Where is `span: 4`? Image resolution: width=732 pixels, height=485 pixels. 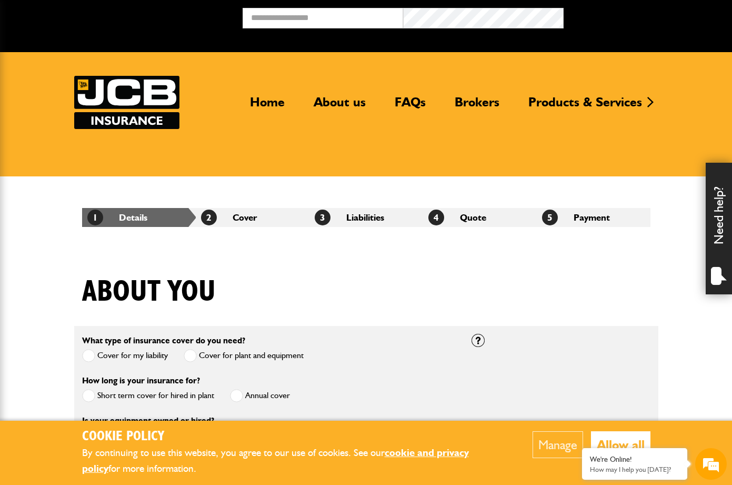
span: 4 is located at coordinates (437, 217).